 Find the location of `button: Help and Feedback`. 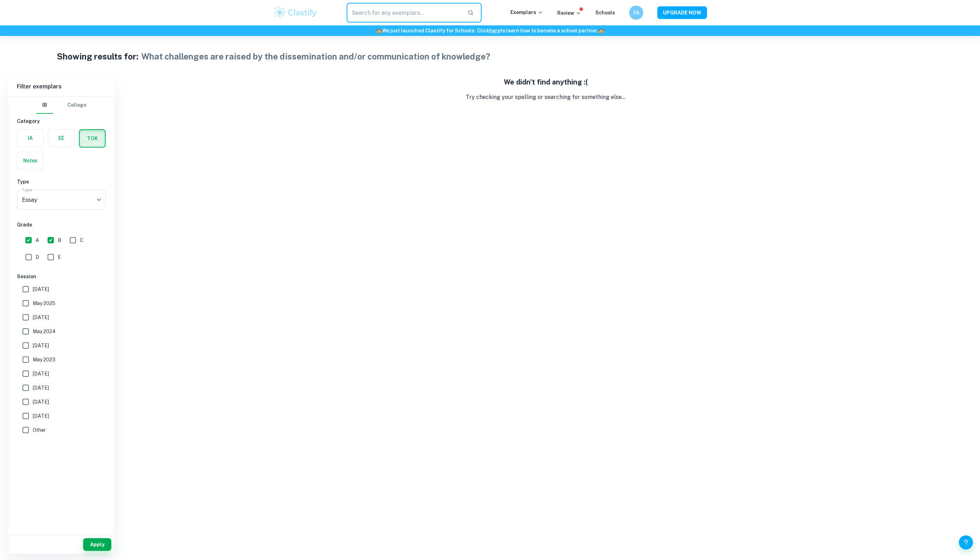

button: Help and Feedback is located at coordinates (966, 542).